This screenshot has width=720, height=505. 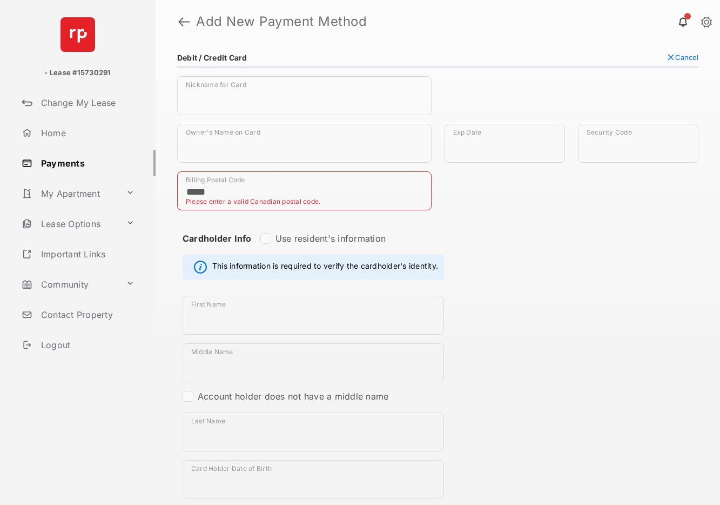 I want to click on label: Use resident's information, so click(x=331, y=238).